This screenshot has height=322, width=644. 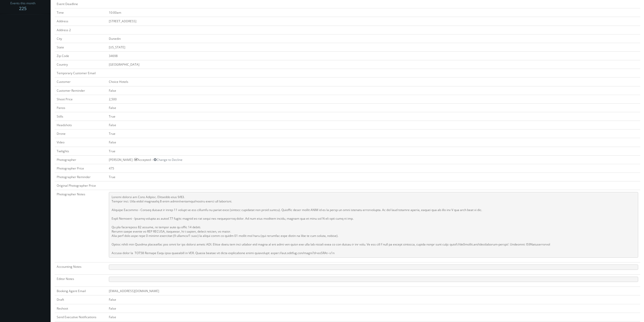 What do you see at coordinates (373, 168) in the screenshot?
I see `td: 475` at bounding box center [373, 168].